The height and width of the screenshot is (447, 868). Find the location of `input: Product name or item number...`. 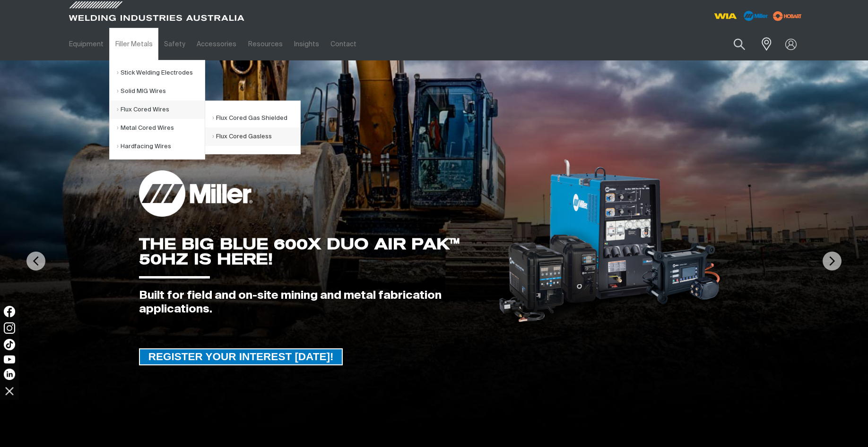

input: Product name or item number... is located at coordinates (734, 44).